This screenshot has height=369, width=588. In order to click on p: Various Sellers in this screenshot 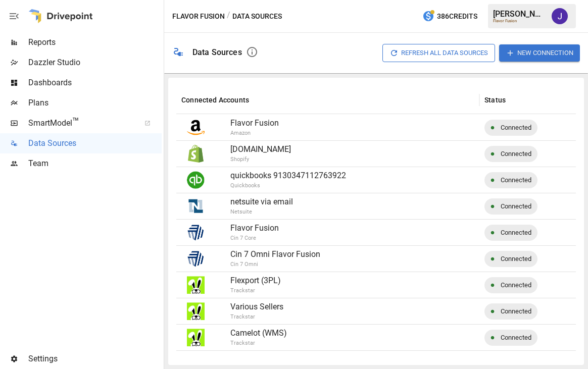, I will do `click(352, 308)`.